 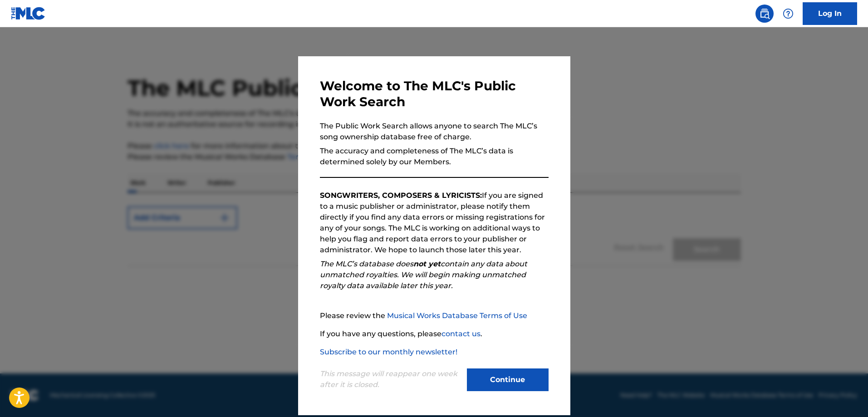 I want to click on h3: Welcome to The MLC's Public Work Search, so click(x=434, y=94).